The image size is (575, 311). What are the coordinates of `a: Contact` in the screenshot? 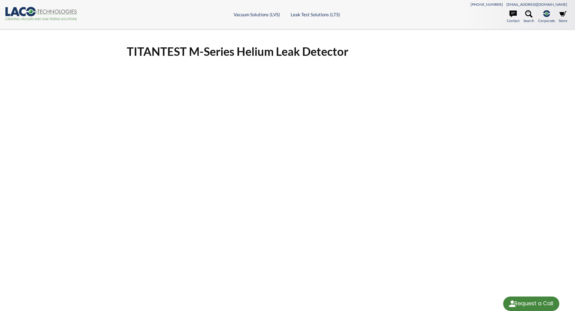 It's located at (513, 17).